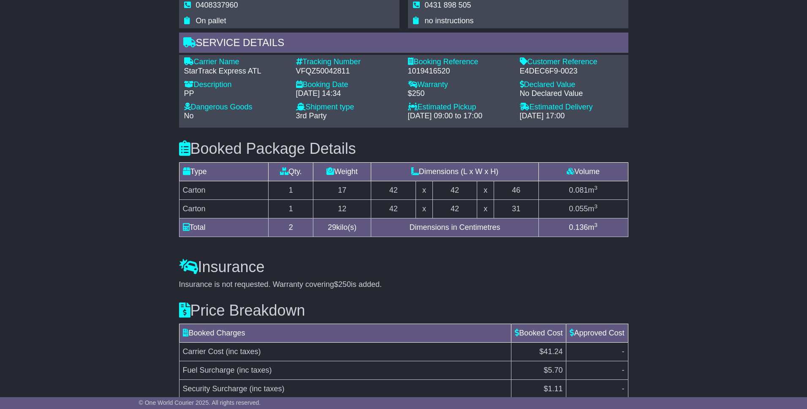 The image size is (807, 409). What do you see at coordinates (89, 57) in the screenshot?
I see `img: tab_keywords_by_traffic_grey.svg` at bounding box center [89, 57].